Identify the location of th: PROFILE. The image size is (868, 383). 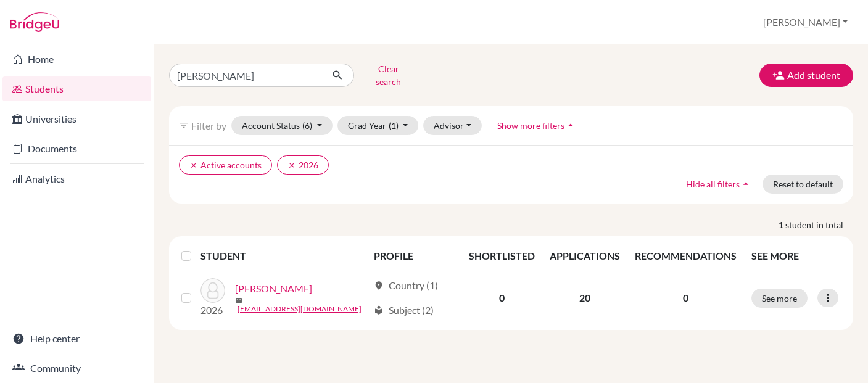
(414, 256).